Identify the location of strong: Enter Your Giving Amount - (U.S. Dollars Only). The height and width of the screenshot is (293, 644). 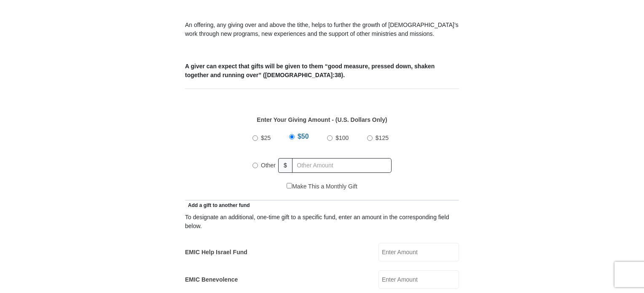
(322, 119).